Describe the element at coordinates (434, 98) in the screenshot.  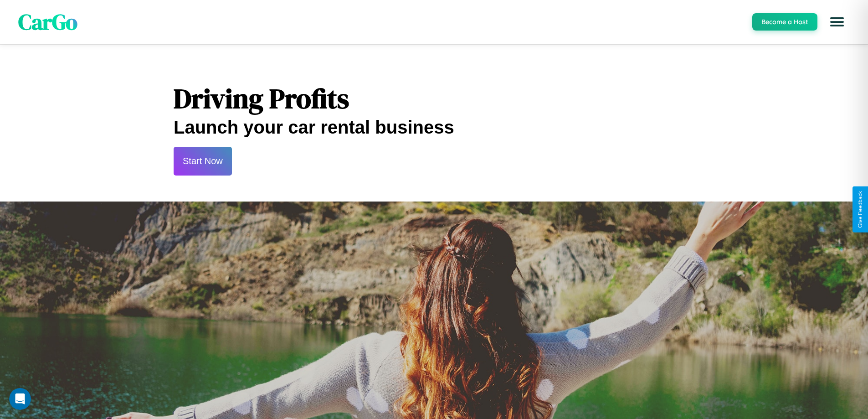
I see `h1: Driving Profits` at that location.